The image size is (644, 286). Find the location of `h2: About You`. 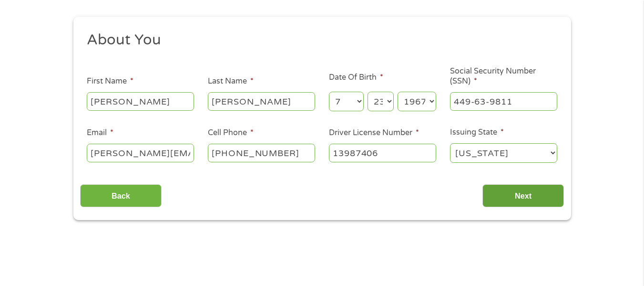

h2: About You is located at coordinates (318, 40).